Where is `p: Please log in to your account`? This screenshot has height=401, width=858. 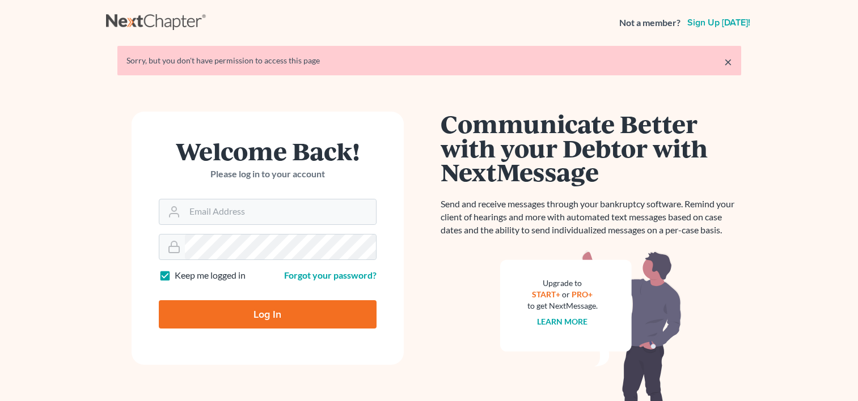 p: Please log in to your account is located at coordinates (268, 174).